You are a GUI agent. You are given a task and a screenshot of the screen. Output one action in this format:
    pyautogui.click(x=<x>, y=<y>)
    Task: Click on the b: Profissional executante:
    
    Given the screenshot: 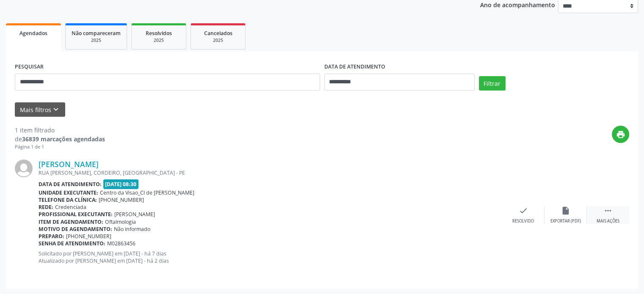 What is the action you would take?
    pyautogui.click(x=75, y=214)
    